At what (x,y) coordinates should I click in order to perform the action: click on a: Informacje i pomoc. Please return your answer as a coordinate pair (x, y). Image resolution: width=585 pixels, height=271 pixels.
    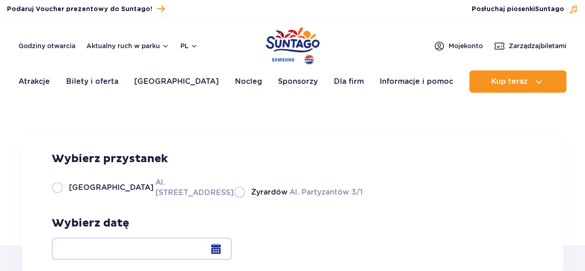
    Looking at the image, I should click on (417, 81).